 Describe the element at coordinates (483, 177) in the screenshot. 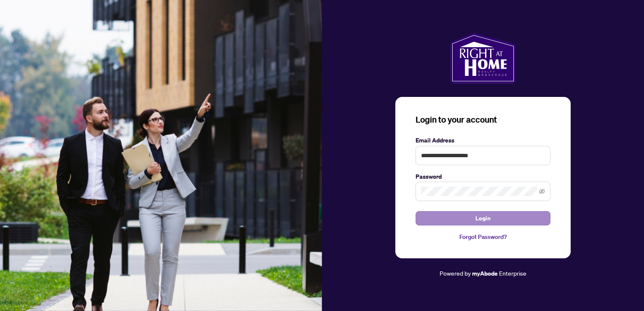

I see `label: Password` at that location.